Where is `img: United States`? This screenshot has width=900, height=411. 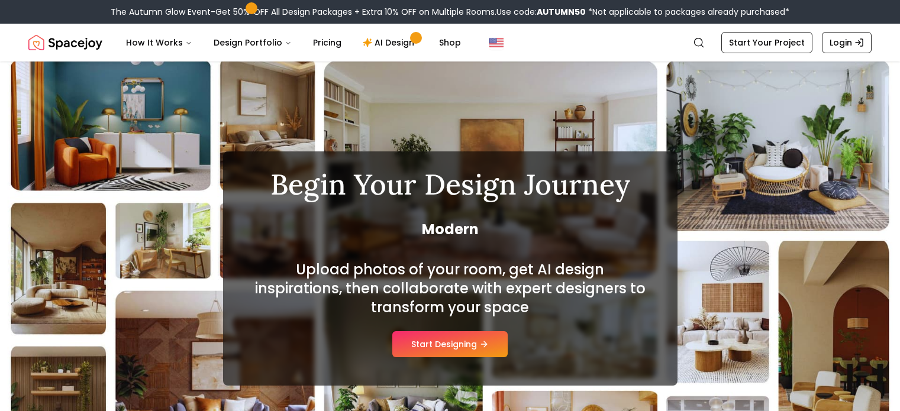 img: United States is located at coordinates (497, 43).